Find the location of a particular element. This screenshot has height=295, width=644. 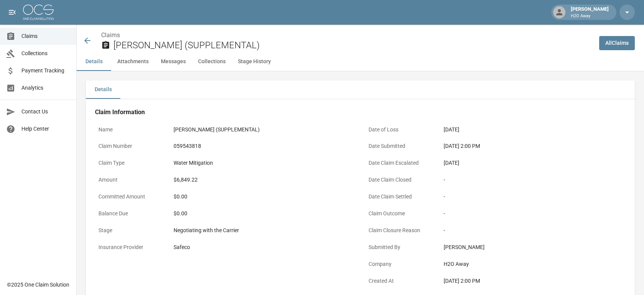

div: anchor tabs is located at coordinates (360, 62).